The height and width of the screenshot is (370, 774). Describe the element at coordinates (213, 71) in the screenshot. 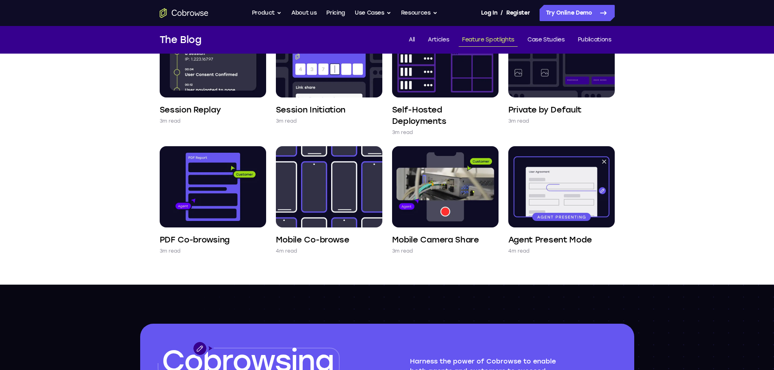

I see `a: Session Replay 3m read` at that location.